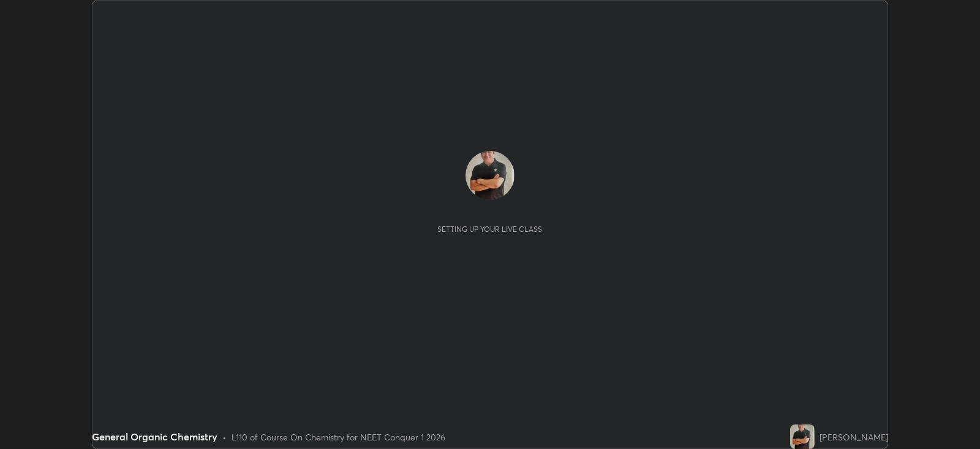  What do you see at coordinates (338, 437) in the screenshot?
I see `div: L110 of Course On Chemistry for NEET Conquer 1 2026` at bounding box center [338, 437].